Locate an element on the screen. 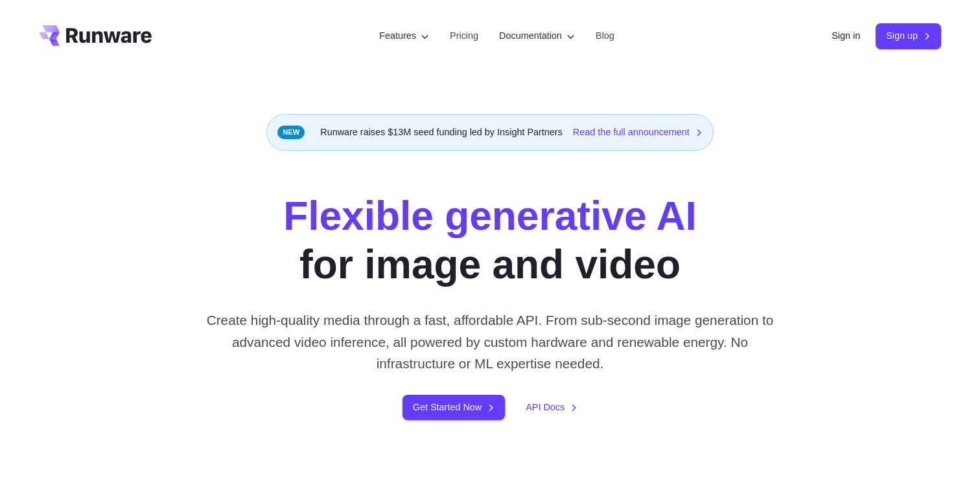 The width and height of the screenshot is (980, 488). label: Features is located at coordinates (404, 36).